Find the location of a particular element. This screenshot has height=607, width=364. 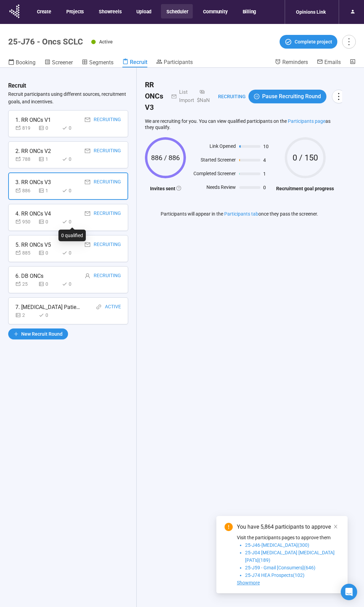

button: plusNew Recruit Round is located at coordinates (38, 334).